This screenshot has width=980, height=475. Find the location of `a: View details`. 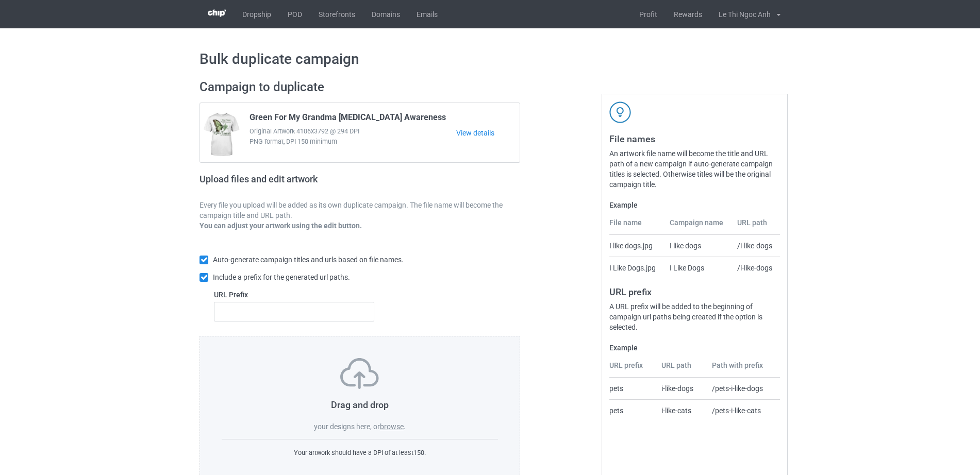

a: View details is located at coordinates (488, 133).